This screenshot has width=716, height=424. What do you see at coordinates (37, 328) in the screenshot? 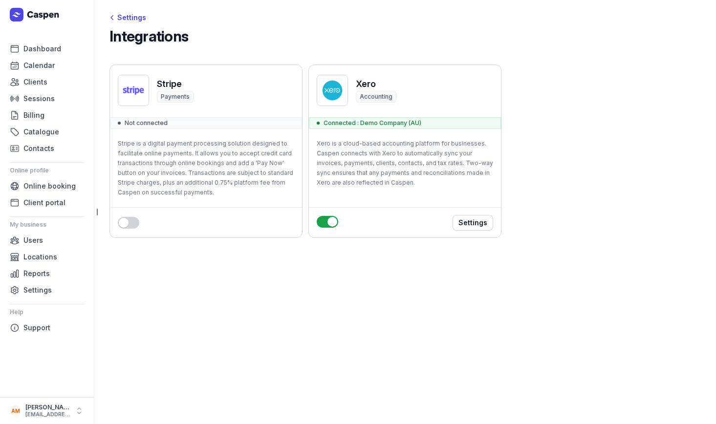
I see `span: Support` at bounding box center [37, 328].